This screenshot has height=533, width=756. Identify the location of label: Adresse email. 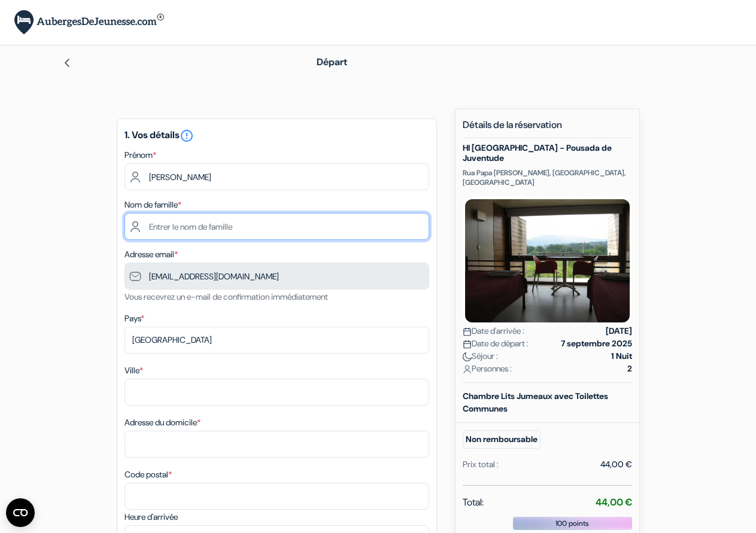
(151, 254).